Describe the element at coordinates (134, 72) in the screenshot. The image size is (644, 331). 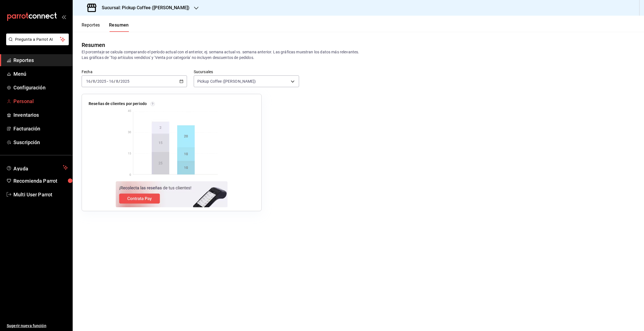
I see `label: Fecha` at that location.